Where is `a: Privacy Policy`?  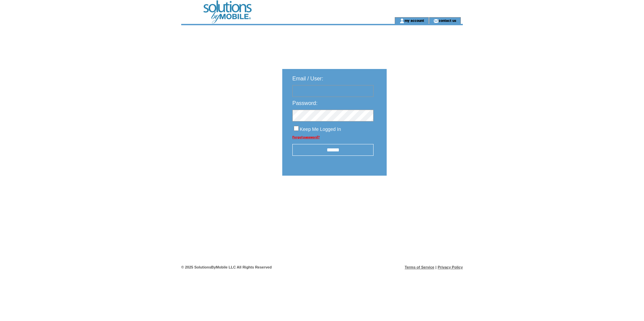 a: Privacy Policy is located at coordinates (450, 267).